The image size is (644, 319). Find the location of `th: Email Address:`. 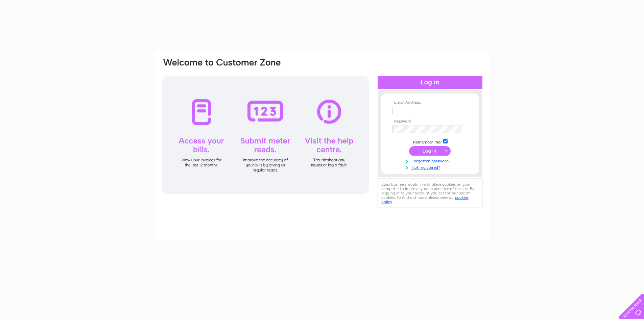

th: Email Address: is located at coordinates (430, 103).